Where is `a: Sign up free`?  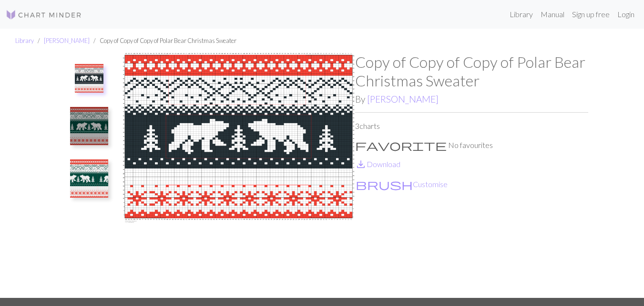
a: Sign up free is located at coordinates (590, 15).